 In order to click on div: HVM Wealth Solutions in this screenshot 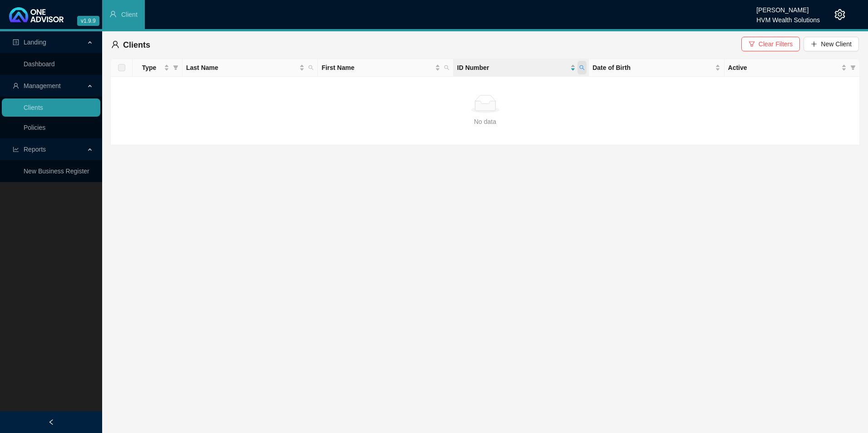, I will do `click(788, 17)`.